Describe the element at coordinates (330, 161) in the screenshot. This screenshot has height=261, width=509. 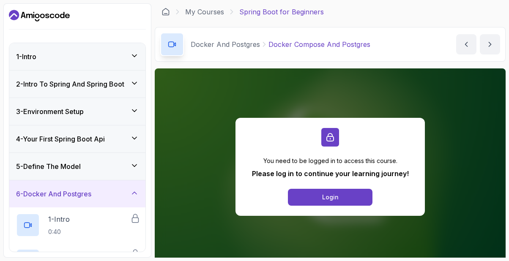
I see `p: You need to be logged in to access this course.` at that location.